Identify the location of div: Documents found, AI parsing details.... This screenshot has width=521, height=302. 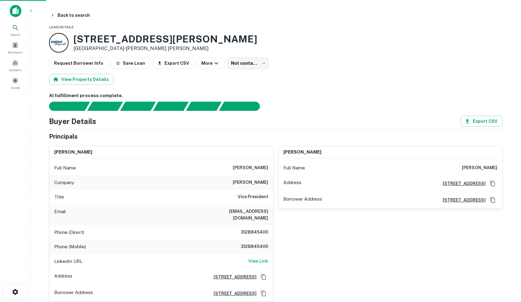
(138, 106).